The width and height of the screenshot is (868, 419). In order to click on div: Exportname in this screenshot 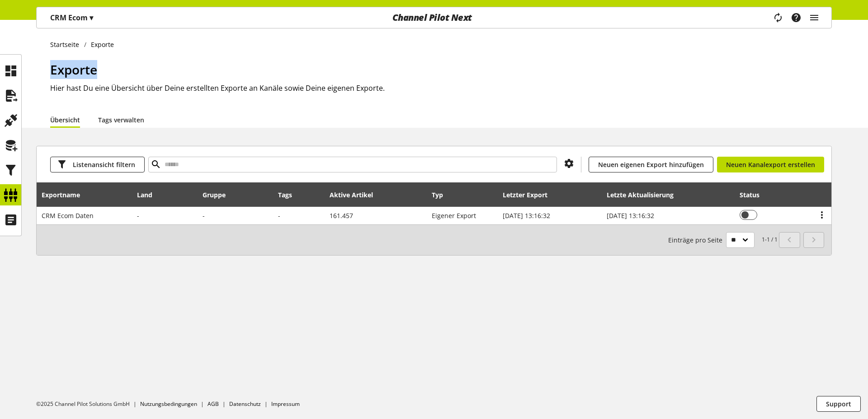, I will do `click(65, 195)`.